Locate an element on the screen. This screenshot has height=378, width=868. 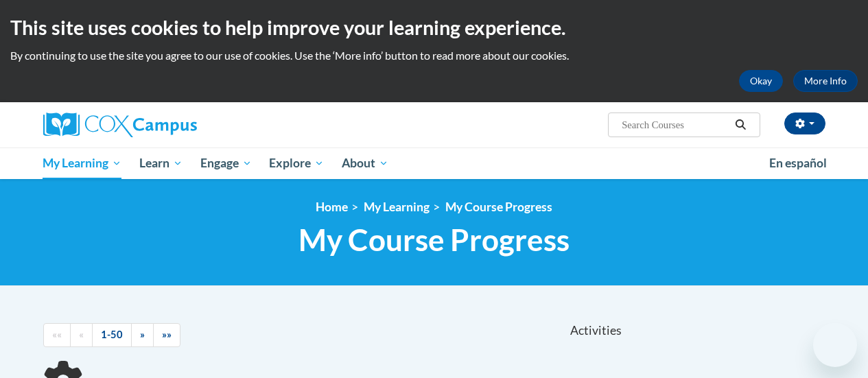
span: Explore is located at coordinates (297, 163).